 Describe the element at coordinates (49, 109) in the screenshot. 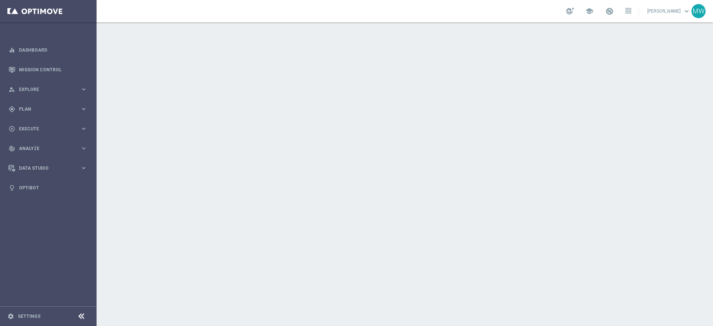

I see `span: Plan` at that location.